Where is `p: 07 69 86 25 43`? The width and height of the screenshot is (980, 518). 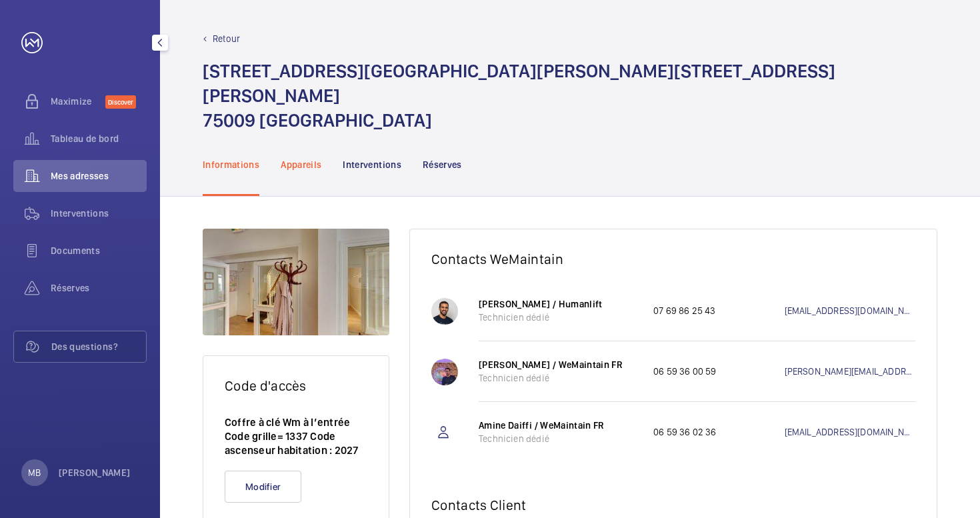
p: 07 69 86 25 43 is located at coordinates (719, 311).